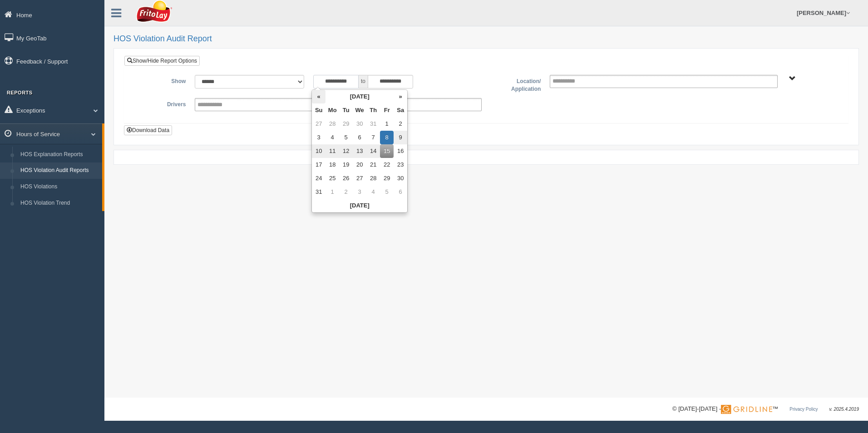  Describe the element at coordinates (363, 81) in the screenshot. I see `span: to` at that location.